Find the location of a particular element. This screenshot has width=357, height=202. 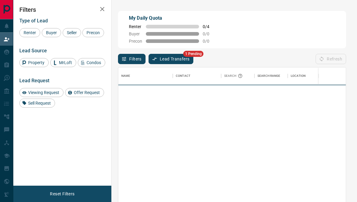

div: Condos is located at coordinates (91, 63).